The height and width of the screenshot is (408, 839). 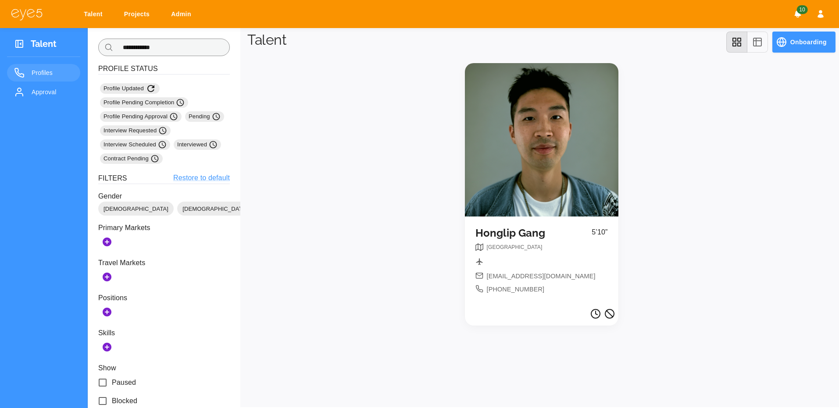 I want to click on div: Interview Requested, so click(x=135, y=131).